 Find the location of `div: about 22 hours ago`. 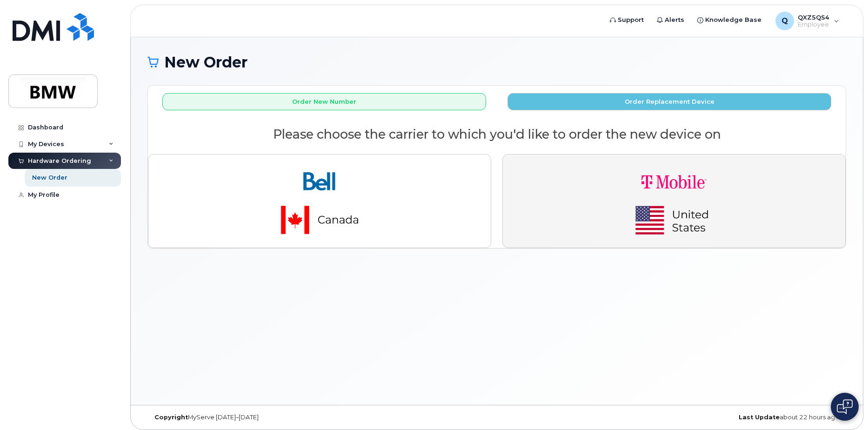

div: about 22 hours ago is located at coordinates (730, 417).